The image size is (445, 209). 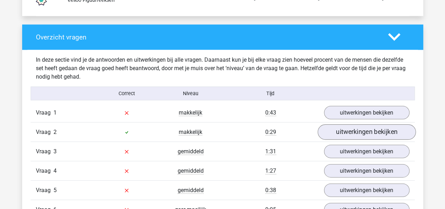 I want to click on div: Tijd, so click(x=270, y=93).